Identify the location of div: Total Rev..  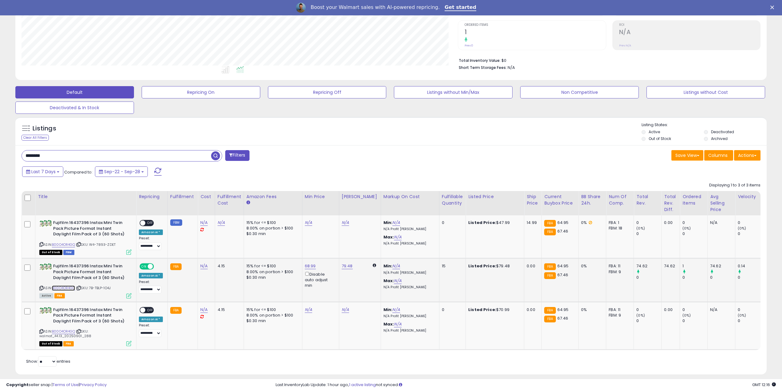
(648, 200).